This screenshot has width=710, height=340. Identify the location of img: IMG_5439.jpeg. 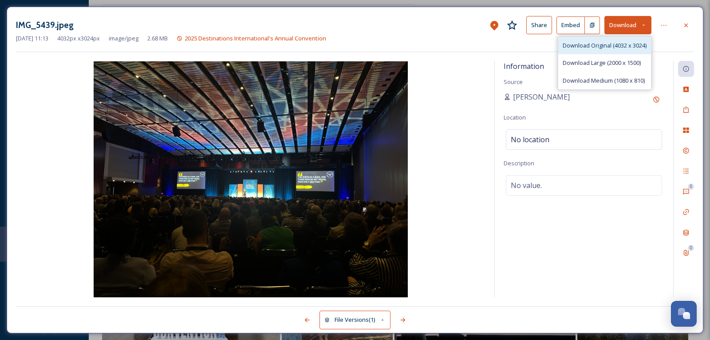
(251, 179).